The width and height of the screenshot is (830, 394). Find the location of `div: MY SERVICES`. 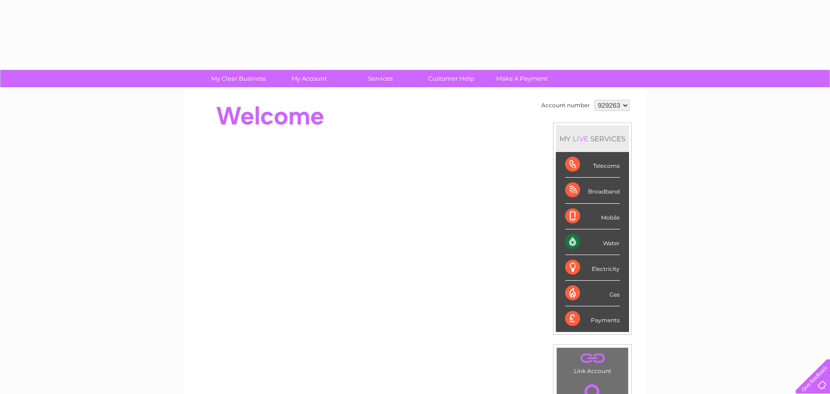

div: MY SERVICES is located at coordinates (592, 138).